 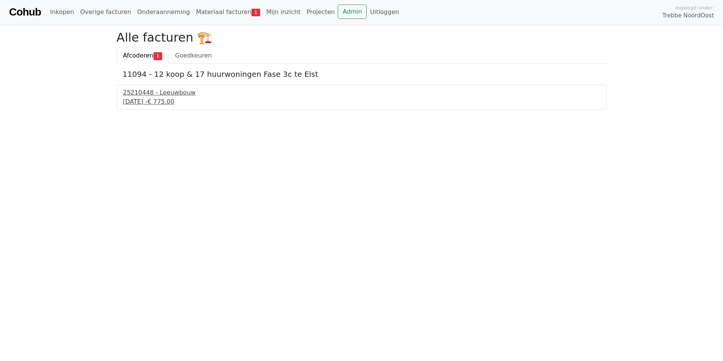 What do you see at coordinates (228, 12) in the screenshot?
I see `a: Materiaal facturen1` at bounding box center [228, 12].